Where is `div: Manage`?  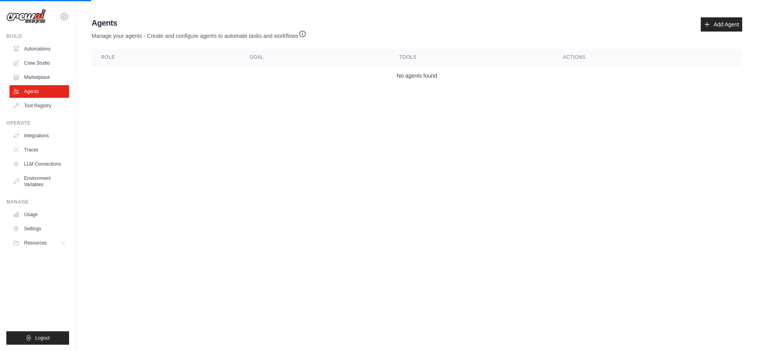
div: Manage is located at coordinates (37, 202).